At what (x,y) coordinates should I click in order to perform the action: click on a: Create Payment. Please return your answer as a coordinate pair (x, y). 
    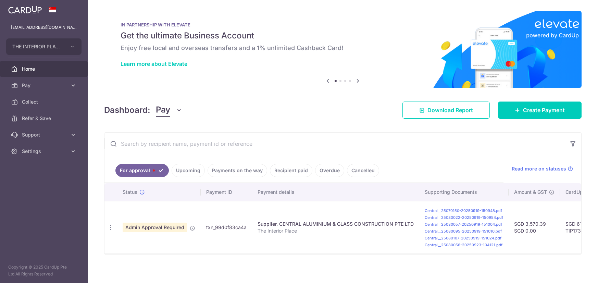
    Looking at the image, I should click on (540, 110).